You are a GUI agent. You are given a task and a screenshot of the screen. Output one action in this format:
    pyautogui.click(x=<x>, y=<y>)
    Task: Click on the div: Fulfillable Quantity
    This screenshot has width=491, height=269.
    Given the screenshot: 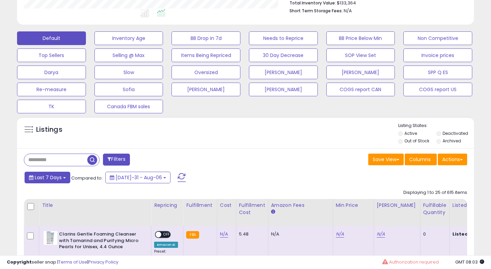 What is the action you would take?
    pyautogui.click(x=434, y=209)
    